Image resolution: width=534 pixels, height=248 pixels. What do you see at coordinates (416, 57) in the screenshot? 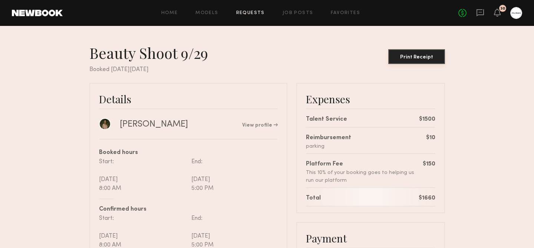
I see `button: Print Receipt` at bounding box center [416, 57].